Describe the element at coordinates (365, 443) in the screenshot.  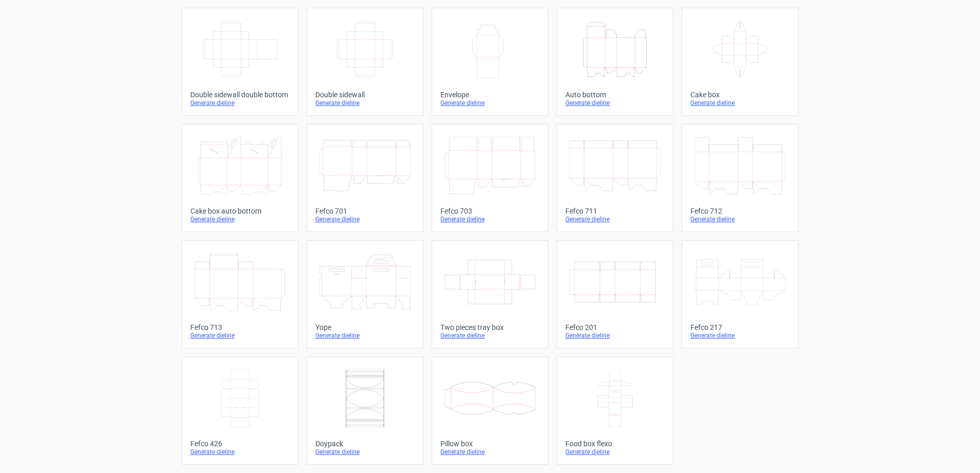
I see `div: Doypack` at that location.